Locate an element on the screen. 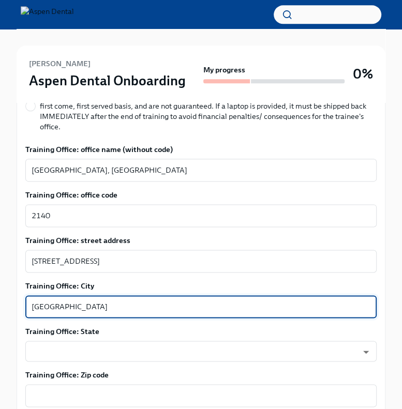 The height and width of the screenshot is (409, 402). h3: Aspen Dental Onboarding is located at coordinates (107, 81).